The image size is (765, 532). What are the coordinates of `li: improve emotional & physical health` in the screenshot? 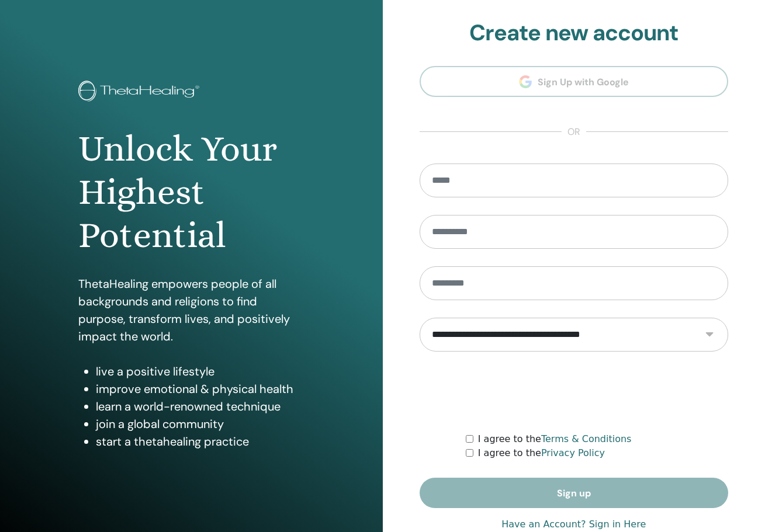 It's located at (200, 389).